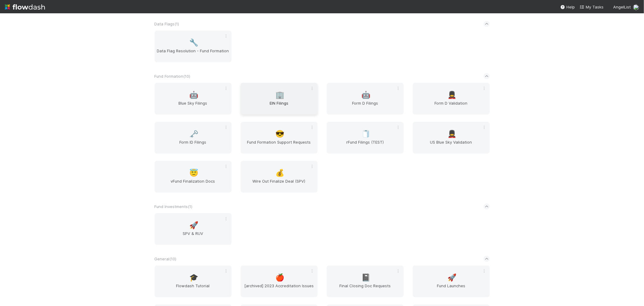 This screenshot has width=644, height=306. Describe the element at coordinates (365, 288) in the screenshot. I see `span: Final Closing Doc Requests` at that location.